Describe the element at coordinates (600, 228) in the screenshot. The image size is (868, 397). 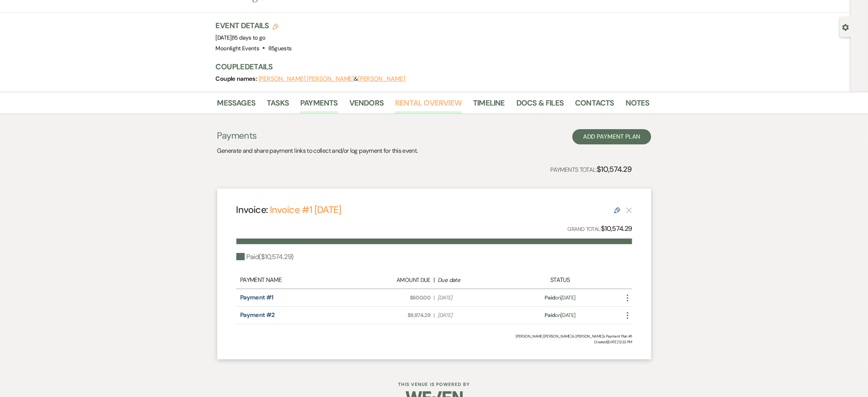
I see `p: Grand Total:` at that location.